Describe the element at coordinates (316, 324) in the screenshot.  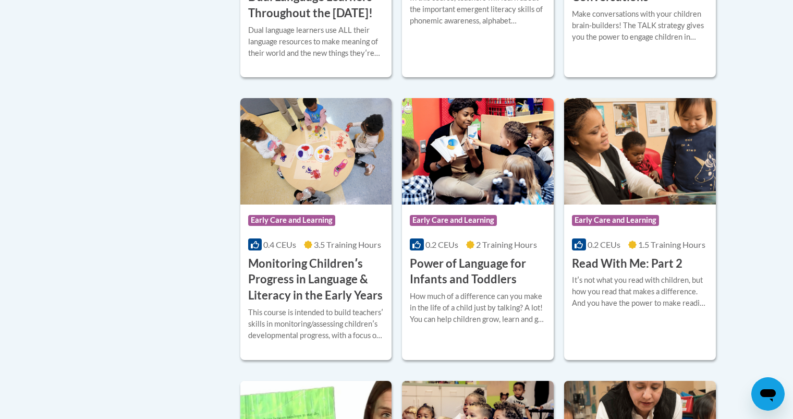
I see `div: This course is intended to build teachersʹ skills in monitoring/assessing childrenʹs developmenta...` at that location.